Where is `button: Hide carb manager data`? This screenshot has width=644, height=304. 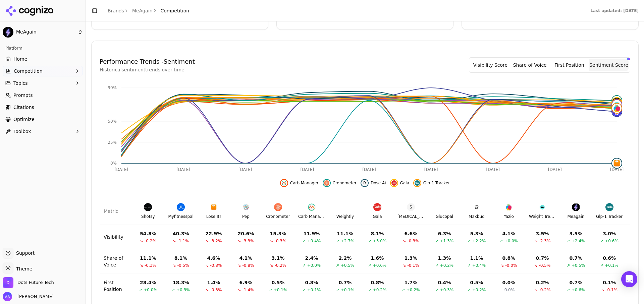
button: Hide carb manager data is located at coordinates (299, 183).